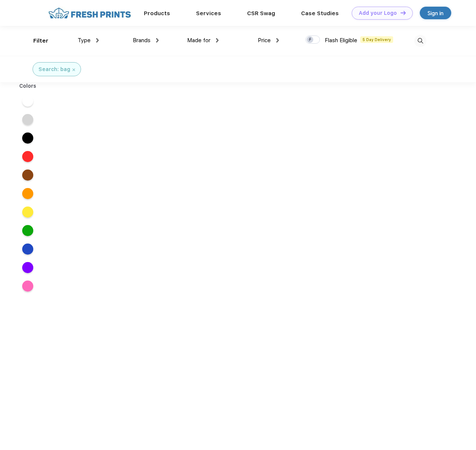 The image size is (476, 450). I want to click on span: 5 Day Delivery, so click(376, 40).